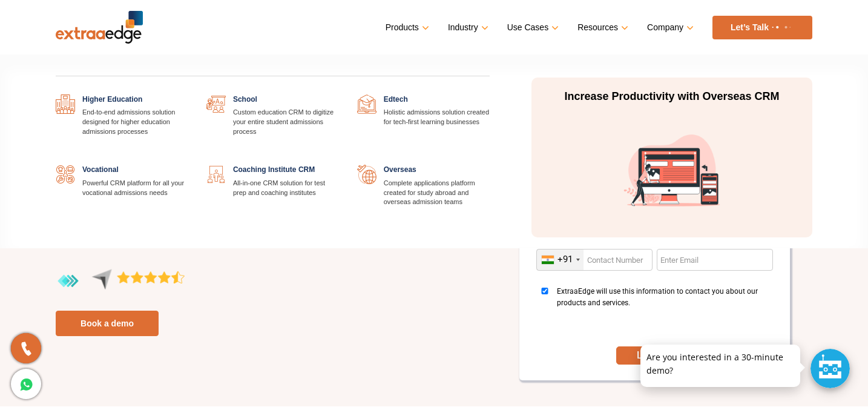 This screenshot has height=410, width=868. Describe the element at coordinates (564, 259) in the screenshot. I see `div: +91` at that location.